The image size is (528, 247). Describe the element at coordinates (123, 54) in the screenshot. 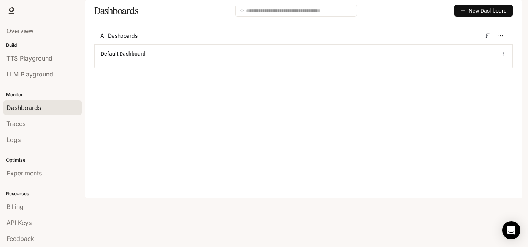

I see `a: Default Dashboard` at that location.